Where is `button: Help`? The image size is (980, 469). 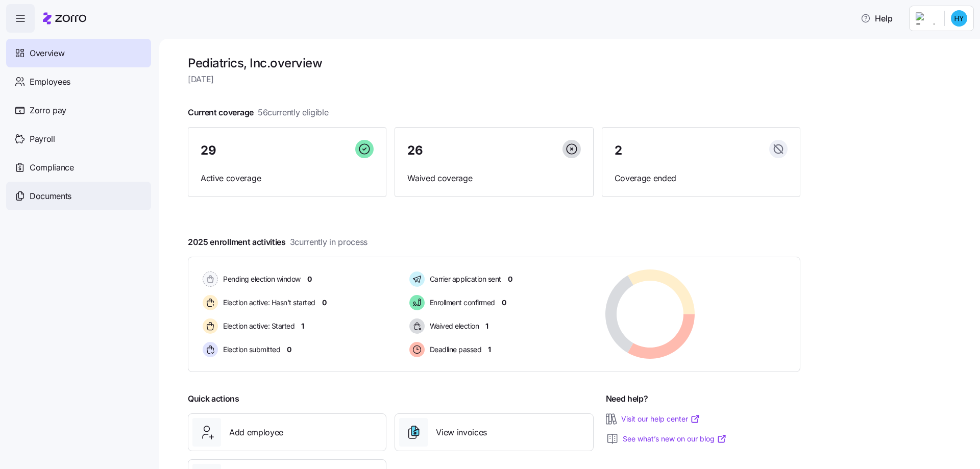 button: Help is located at coordinates (876, 18).